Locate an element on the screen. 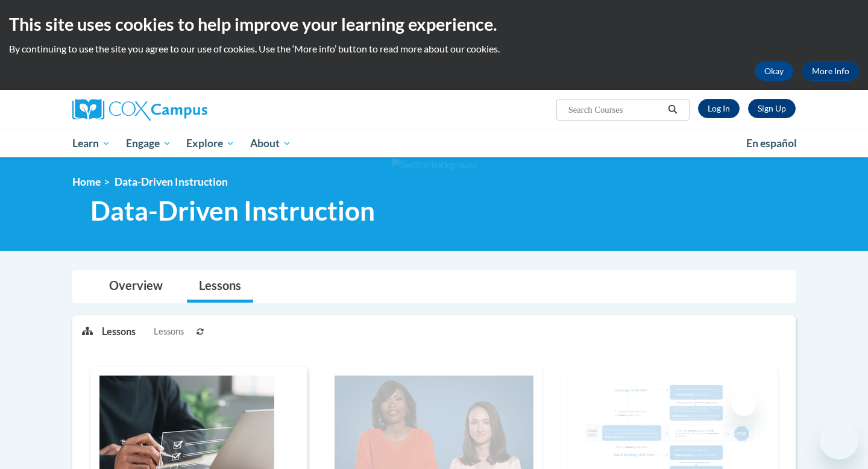  img: Cox Campus is located at coordinates (140, 110).